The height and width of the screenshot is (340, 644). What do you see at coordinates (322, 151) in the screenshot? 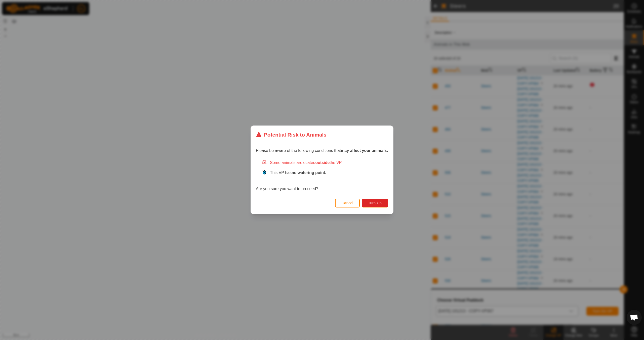
I see `span: Please be aware of the following conditions that` at bounding box center [322, 151].